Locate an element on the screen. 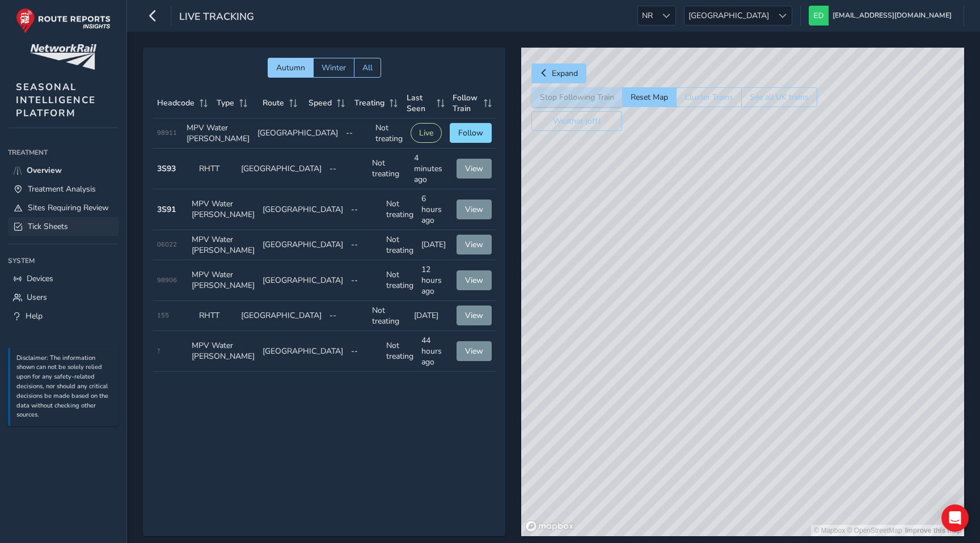 The width and height of the screenshot is (980, 543). td: 4 minutes ago is located at coordinates (431, 169).